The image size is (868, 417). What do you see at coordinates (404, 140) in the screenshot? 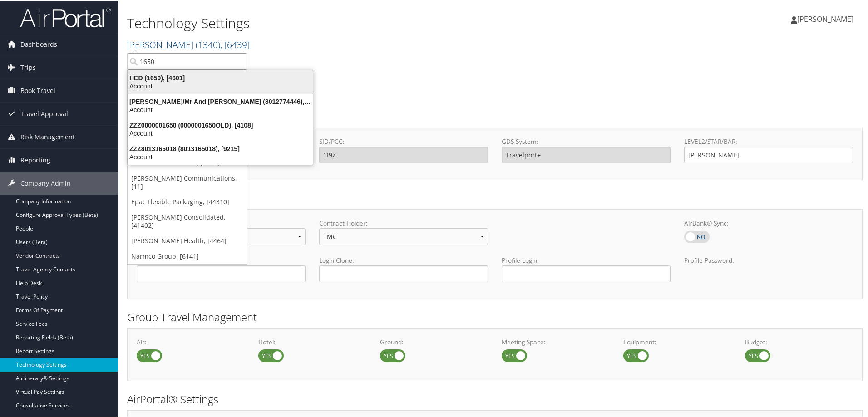
I see `label: SID/PCC:` at bounding box center [404, 140].